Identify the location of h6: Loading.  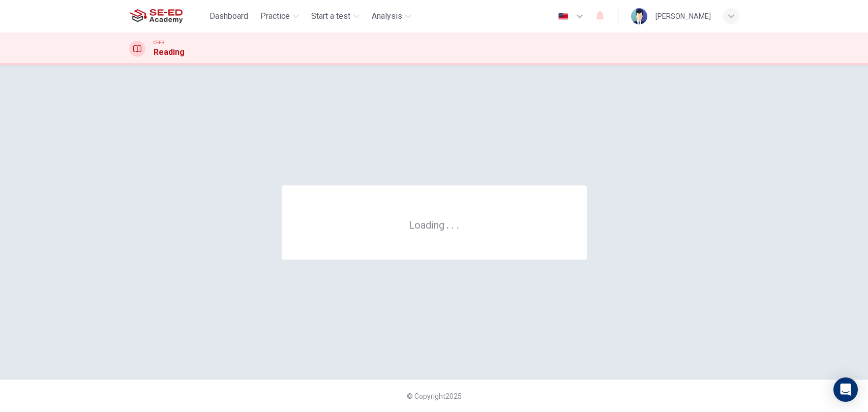
(434, 224).